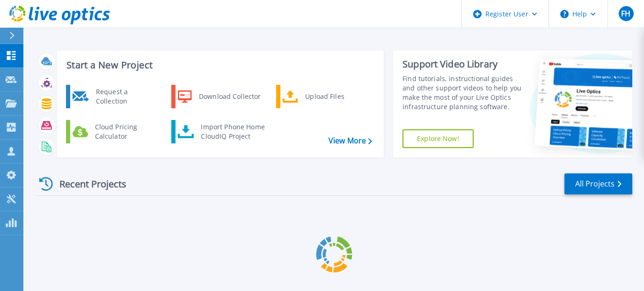 This screenshot has height=291, width=644. I want to click on span: FH, so click(625, 14).